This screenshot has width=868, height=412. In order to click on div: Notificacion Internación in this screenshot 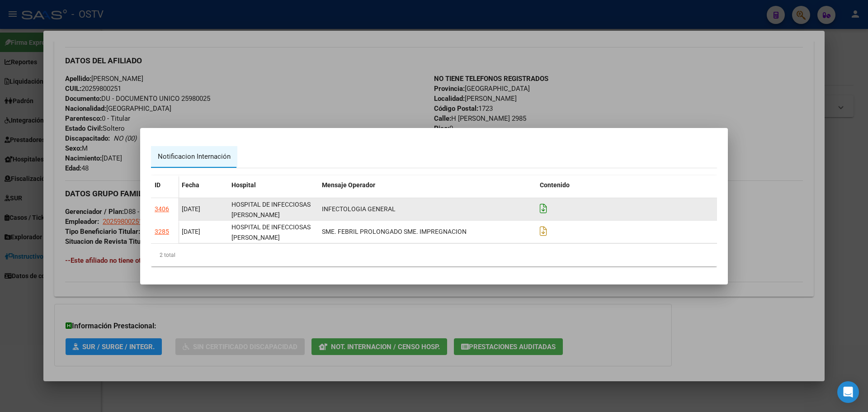, I will do `click(194, 156)`.